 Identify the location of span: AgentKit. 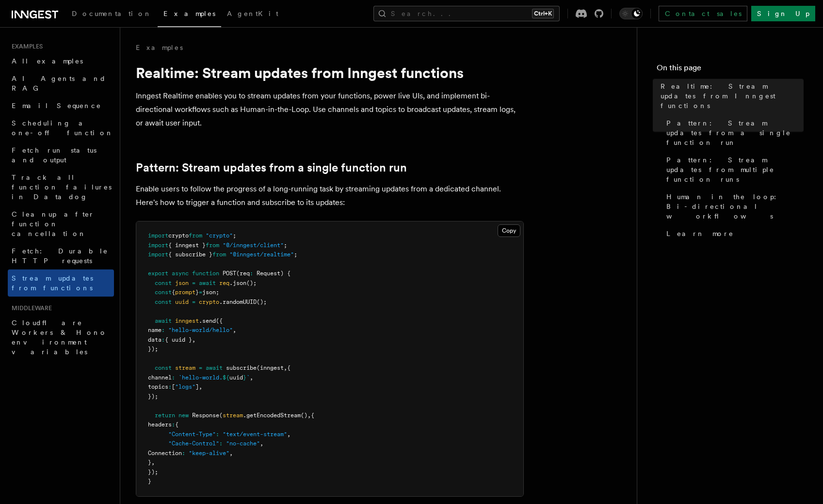
(253, 14).